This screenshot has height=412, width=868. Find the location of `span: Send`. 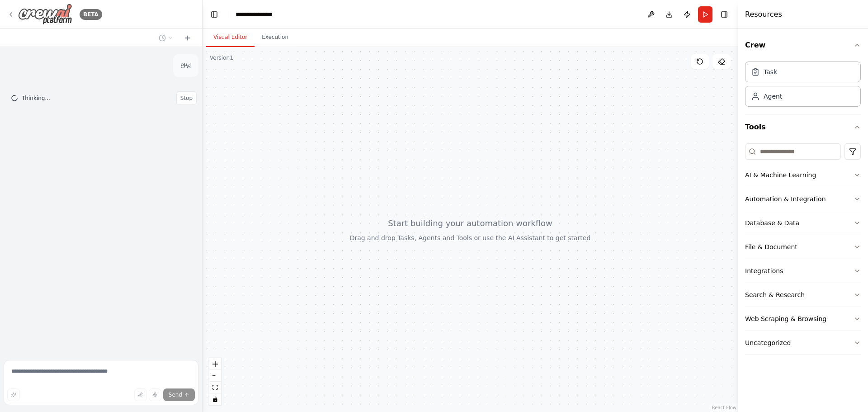

span: Send is located at coordinates (175, 395).